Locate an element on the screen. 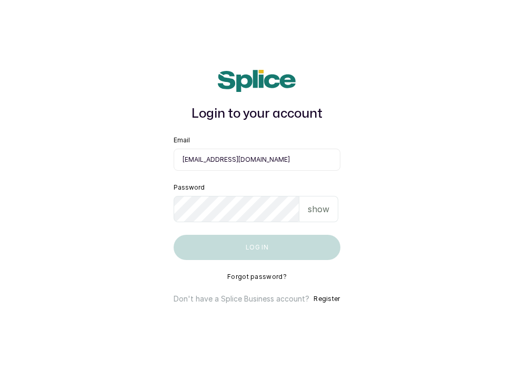 Image resolution: width=514 pixels, height=374 pixels. button: Log in is located at coordinates (256, 248).